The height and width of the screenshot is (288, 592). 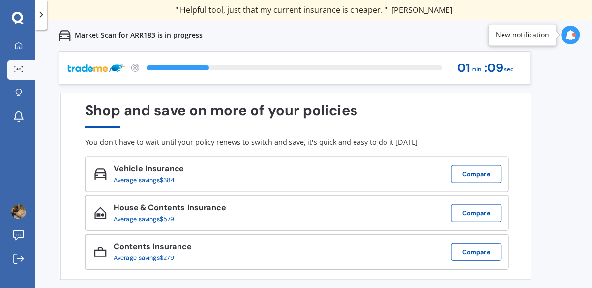 I want to click on div: Average savings $384, so click(x=145, y=180).